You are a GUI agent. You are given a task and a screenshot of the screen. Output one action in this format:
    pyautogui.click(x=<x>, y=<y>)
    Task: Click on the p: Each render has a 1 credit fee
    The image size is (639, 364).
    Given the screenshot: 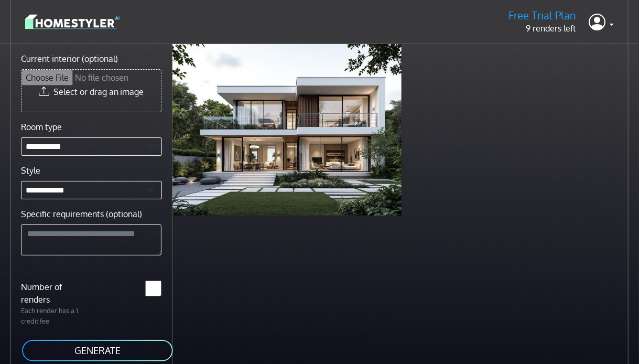 What is the action you would take?
    pyautogui.click(x=53, y=316)
    